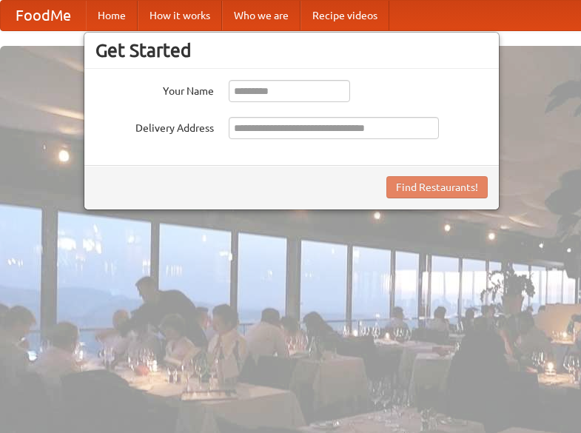 The image size is (581, 433). What do you see at coordinates (180, 16) in the screenshot?
I see `a: How it works` at bounding box center [180, 16].